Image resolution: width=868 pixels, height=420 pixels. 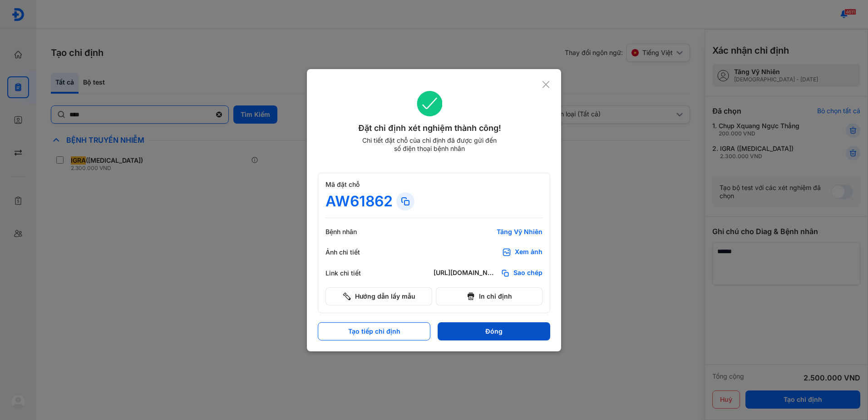 What do you see at coordinates (488, 232) in the screenshot?
I see `div: Tăng Vỹ Nhiên` at bounding box center [488, 232].